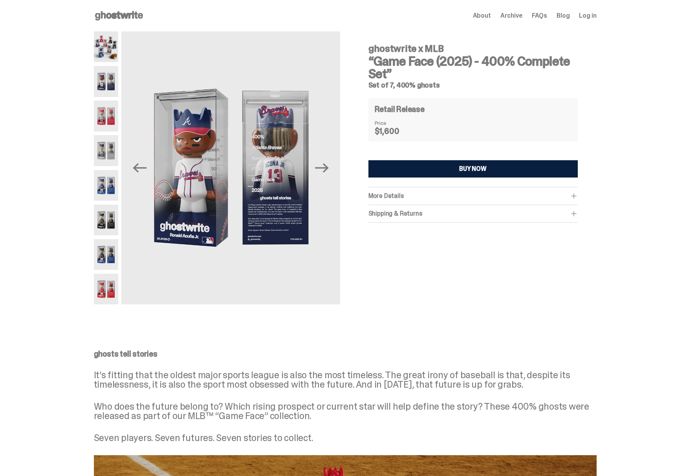 The image size is (696, 476). What do you see at coordinates (540, 16) in the screenshot?
I see `span: FAQs` at bounding box center [540, 16].